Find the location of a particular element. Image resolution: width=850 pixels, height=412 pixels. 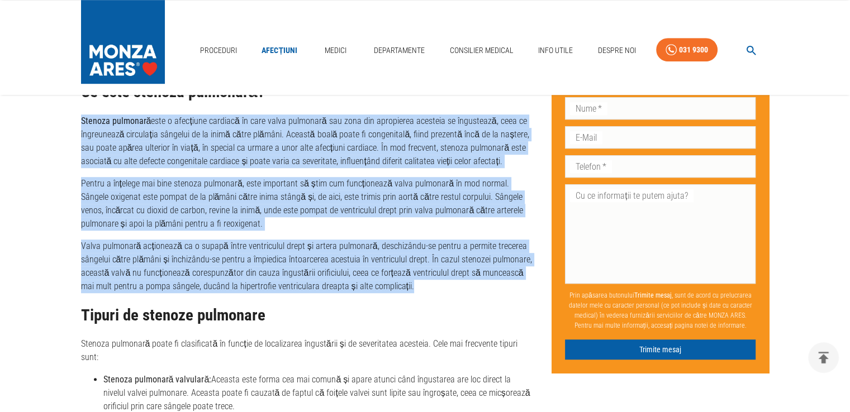

button: Trimite mesaj is located at coordinates (660, 350).